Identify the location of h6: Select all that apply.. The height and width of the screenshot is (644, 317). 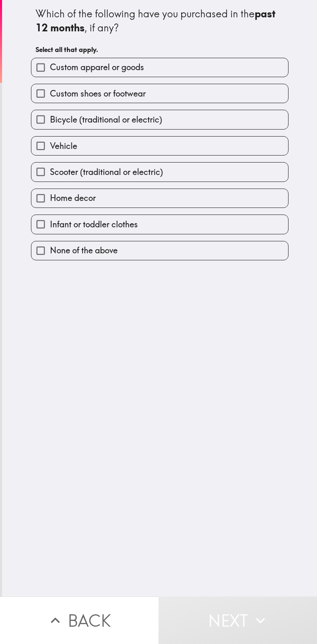
(160, 50).